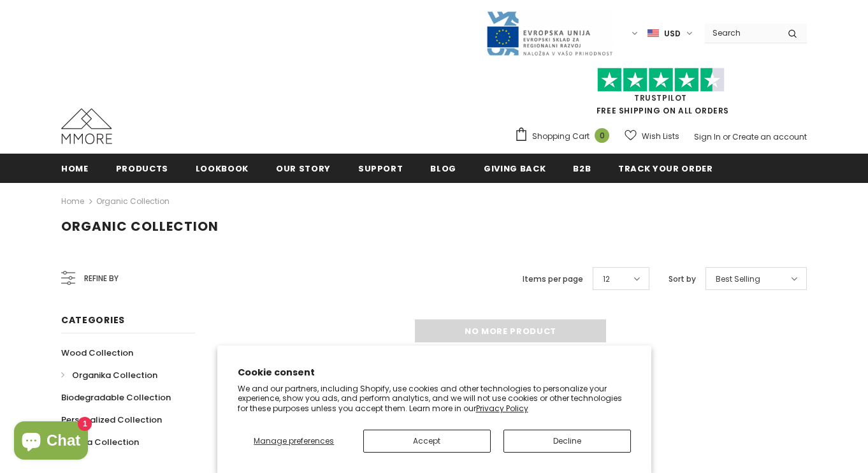 This screenshot has width=868, height=473. What do you see at coordinates (86, 126) in the screenshot?
I see `img: MMORE Cases` at bounding box center [86, 126].